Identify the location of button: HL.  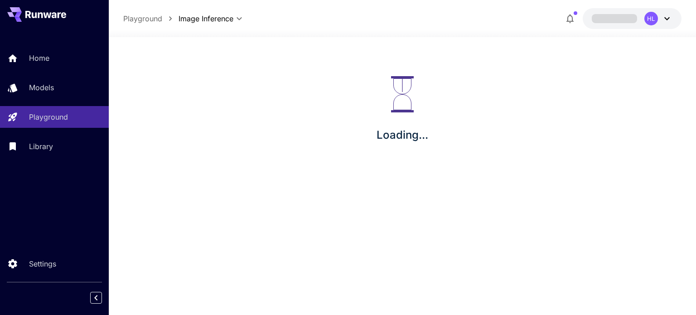
(632, 19).